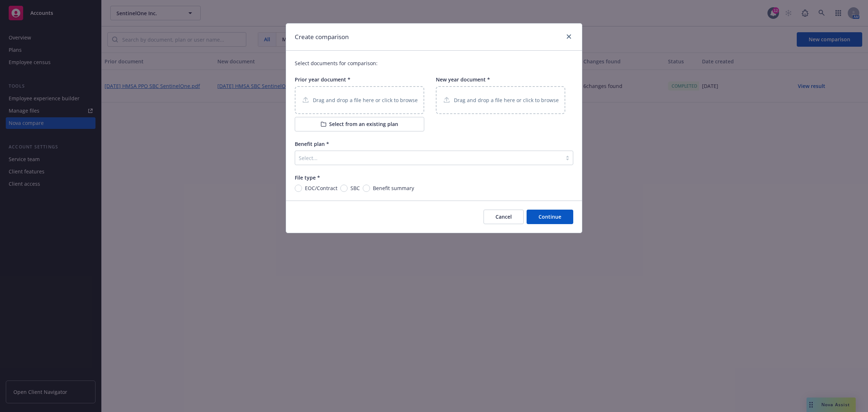 The width and height of the screenshot is (868, 412). What do you see at coordinates (307, 178) in the screenshot?
I see `span: File type *` at bounding box center [307, 178].